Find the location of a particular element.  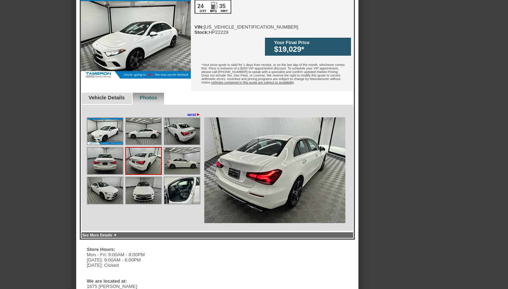

div: 35 is located at coordinates (222, 6).